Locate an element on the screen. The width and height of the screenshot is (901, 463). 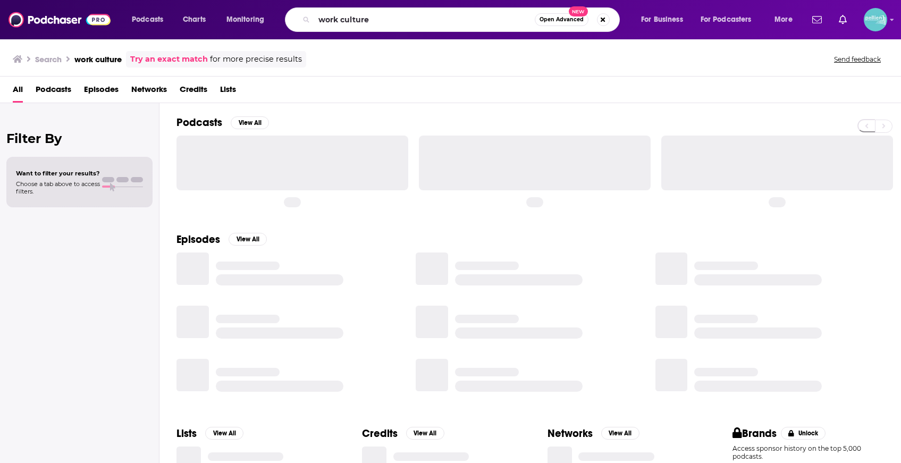
span: Episodes is located at coordinates (101, 91).